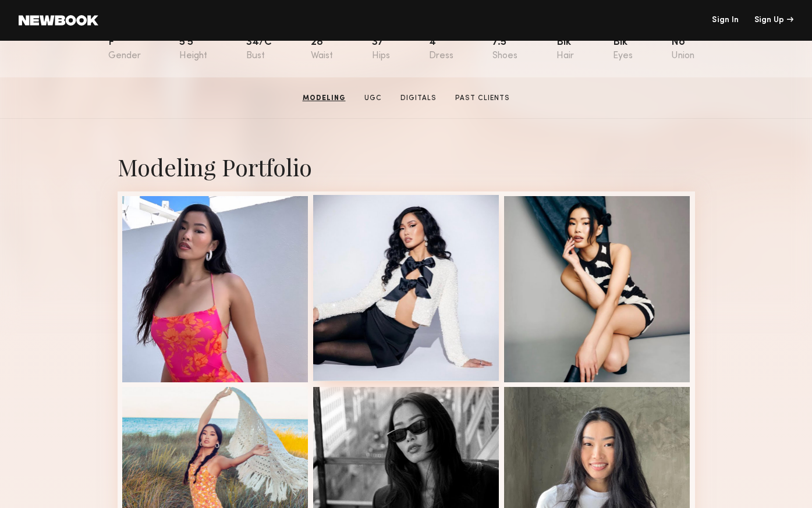 The image size is (812, 508). Describe the element at coordinates (725, 21) in the screenshot. I see `a: Sign In` at that location.